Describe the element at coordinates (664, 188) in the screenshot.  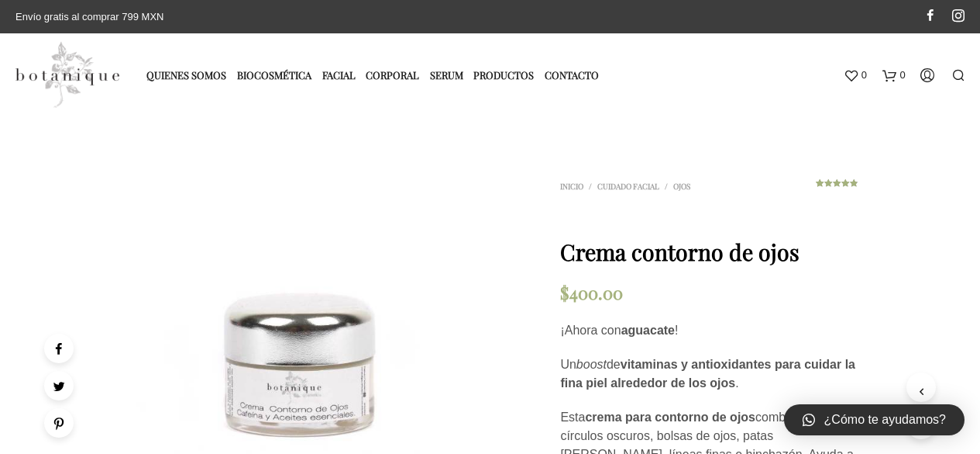
I see `nav: Crema contorno de ojos` at that location.